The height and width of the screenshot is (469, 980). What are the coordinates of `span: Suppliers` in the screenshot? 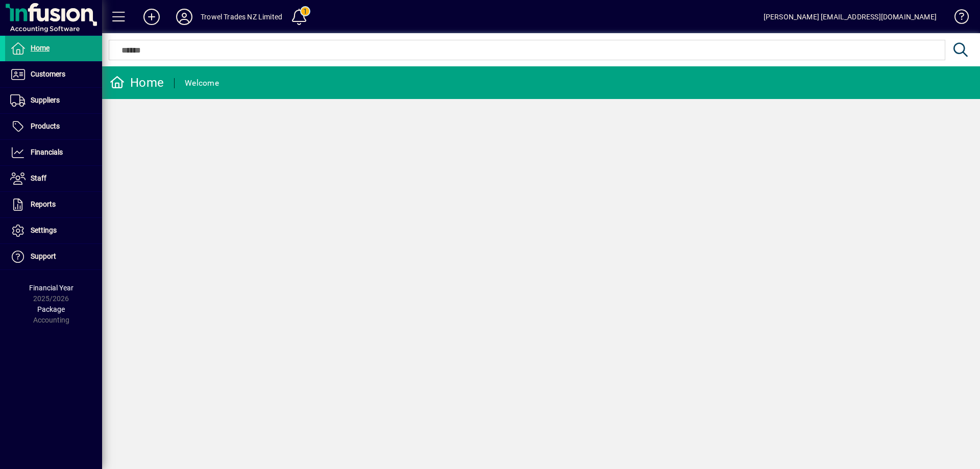 It's located at (45, 100).